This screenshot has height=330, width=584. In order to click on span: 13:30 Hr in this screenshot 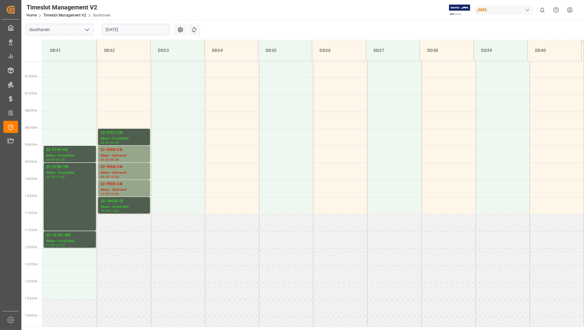, I will do `click(31, 298)`.